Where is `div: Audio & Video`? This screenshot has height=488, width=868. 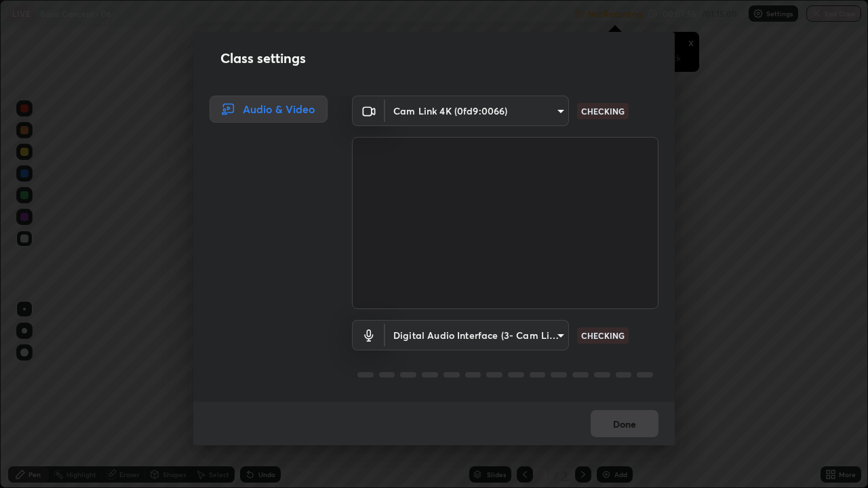
div: Audio & Video is located at coordinates (269, 109).